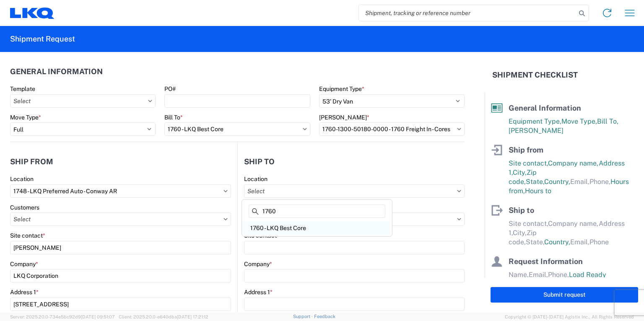 This screenshot has width=644, height=321. Describe the element at coordinates (25, 117) in the screenshot. I see `label: Move Type` at that location.